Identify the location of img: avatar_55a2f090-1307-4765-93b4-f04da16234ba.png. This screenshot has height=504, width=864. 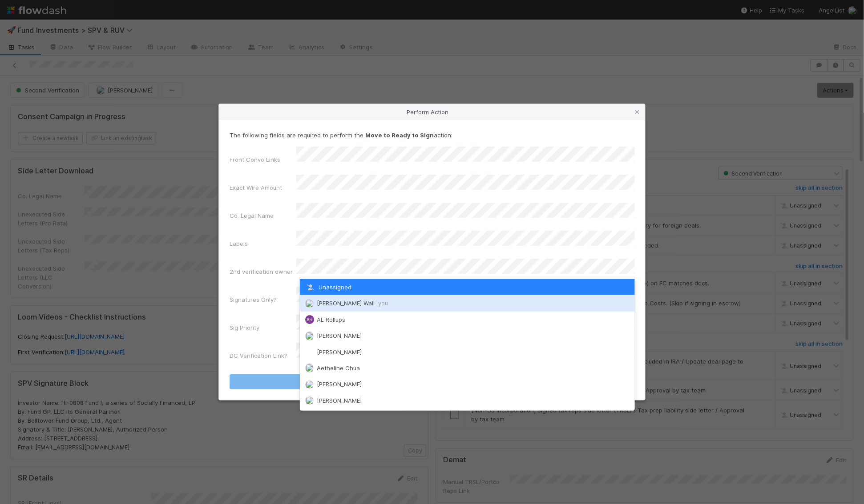
(310, 336).